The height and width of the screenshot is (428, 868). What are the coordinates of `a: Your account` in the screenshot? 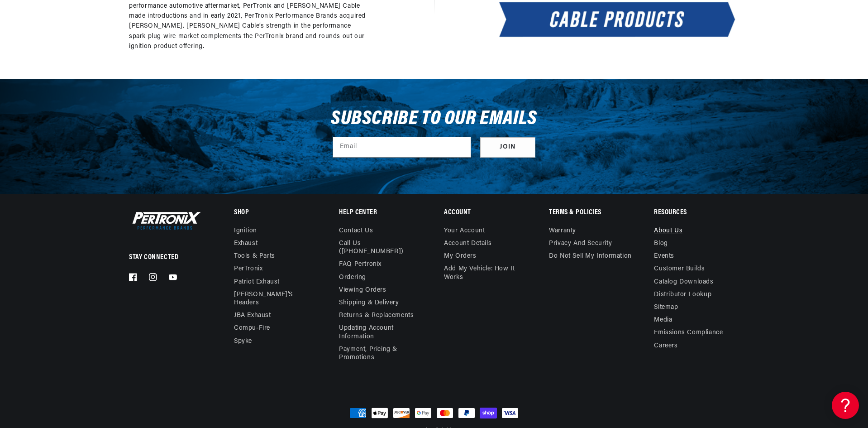 It's located at (464, 232).